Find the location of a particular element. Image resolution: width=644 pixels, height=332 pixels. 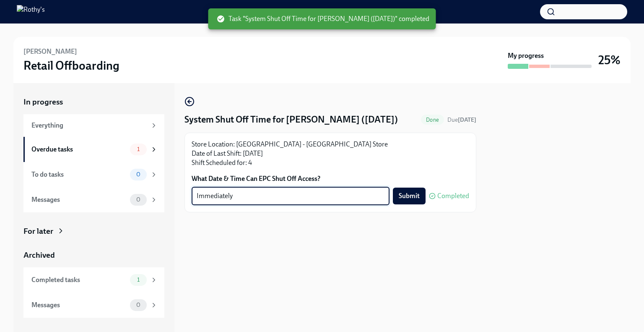

div: To do tasks is located at coordinates (79, 174).